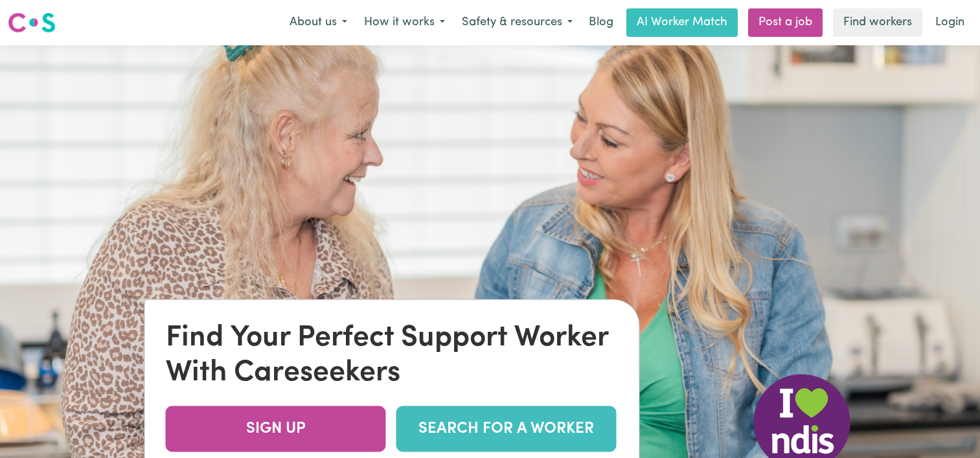 This screenshot has width=980, height=458. Describe the element at coordinates (276, 429) in the screenshot. I see `a: SIGN UP` at that location.